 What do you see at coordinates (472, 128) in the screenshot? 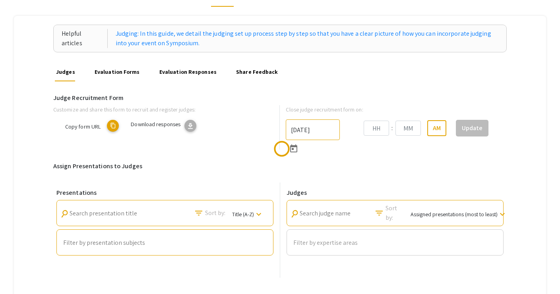
I see `button: Update` at bounding box center [472, 128].